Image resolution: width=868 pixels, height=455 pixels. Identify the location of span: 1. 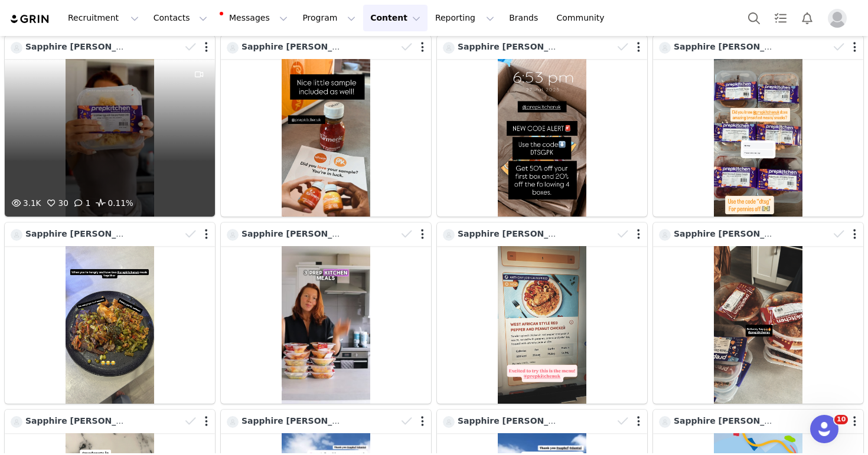
(81, 203).